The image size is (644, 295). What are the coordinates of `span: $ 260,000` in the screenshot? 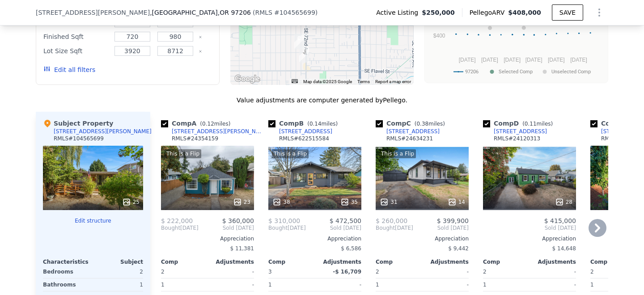 It's located at (392, 221).